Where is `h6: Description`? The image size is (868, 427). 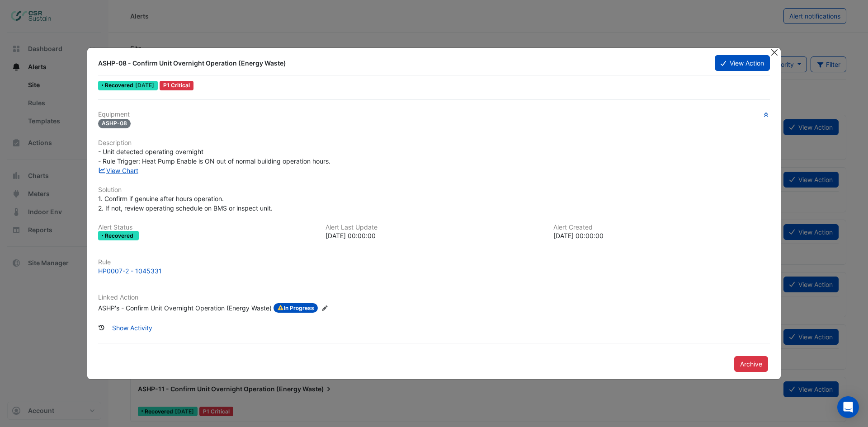 h6: Description is located at coordinates (434, 143).